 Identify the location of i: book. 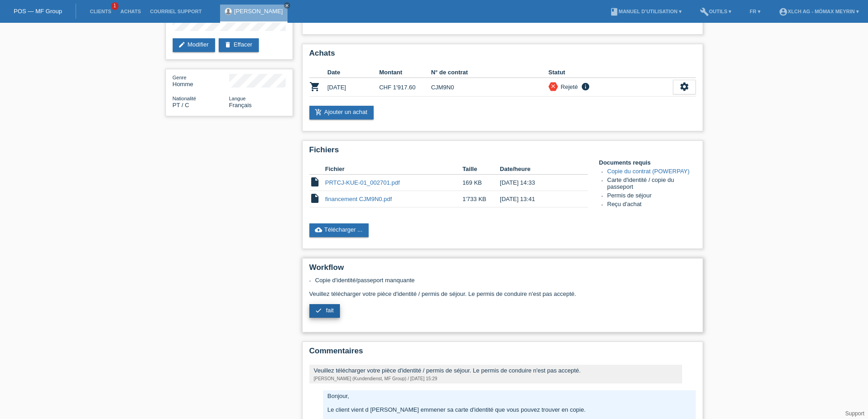
(614, 12).